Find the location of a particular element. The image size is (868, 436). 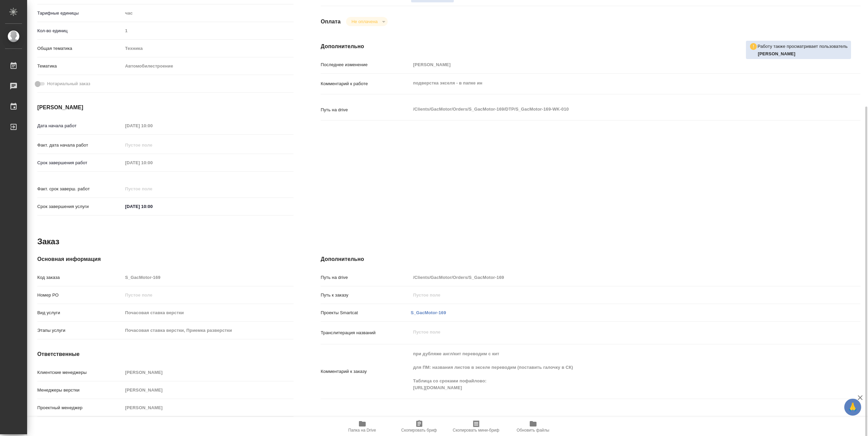

button: Скопировать бриф is located at coordinates (420, 426).